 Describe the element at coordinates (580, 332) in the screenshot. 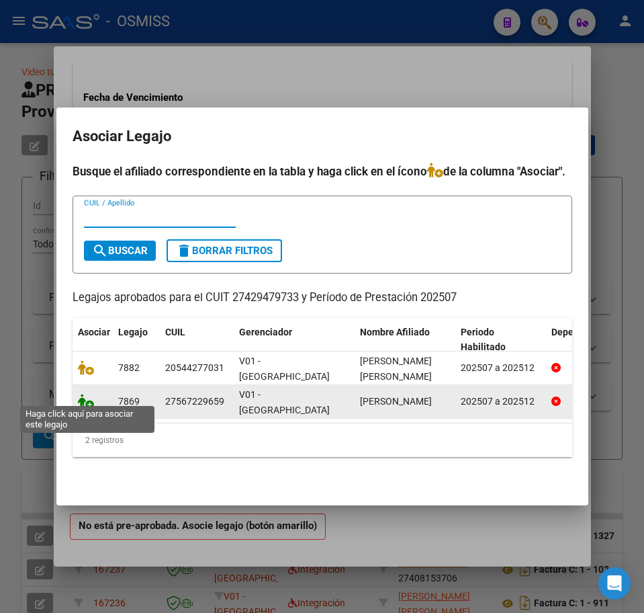

I see `span: Dependencia` at that location.